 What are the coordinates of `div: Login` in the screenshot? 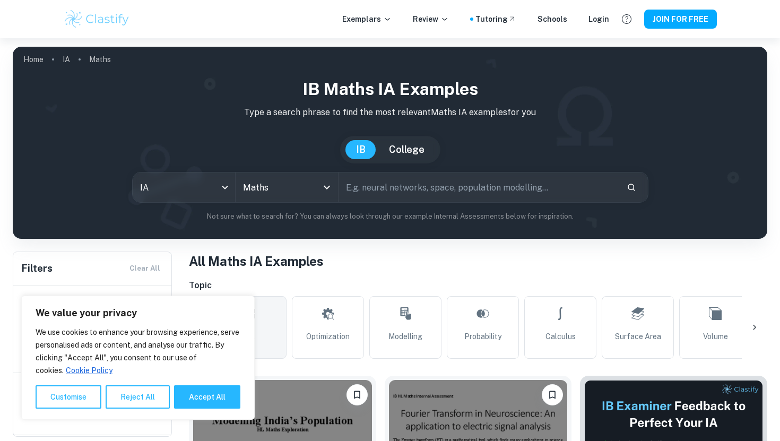 It's located at (599, 19).